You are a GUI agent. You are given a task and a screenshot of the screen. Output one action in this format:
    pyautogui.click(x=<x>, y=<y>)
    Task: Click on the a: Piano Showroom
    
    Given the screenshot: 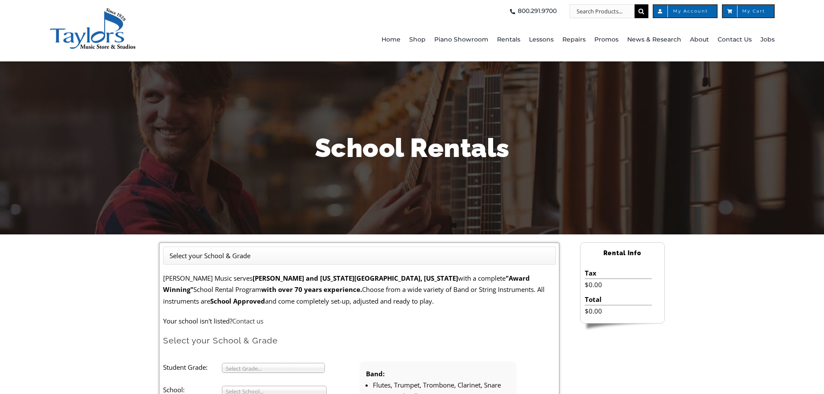 What is the action you would take?
    pyautogui.click(x=461, y=40)
    